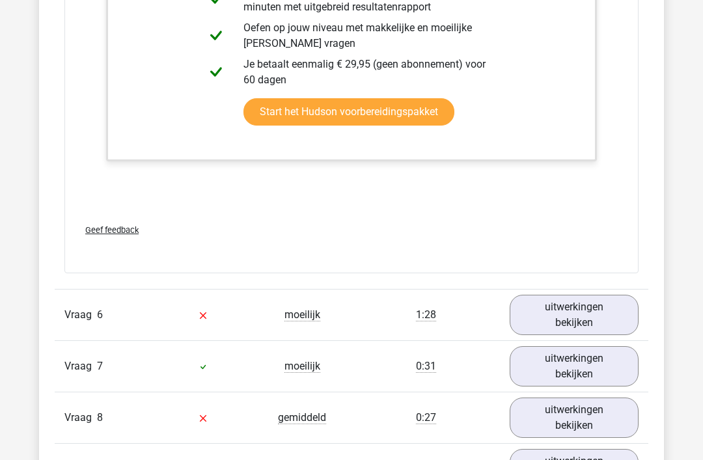  Describe the element at coordinates (302, 418) in the screenshot. I see `span: gemiddeld` at that location.